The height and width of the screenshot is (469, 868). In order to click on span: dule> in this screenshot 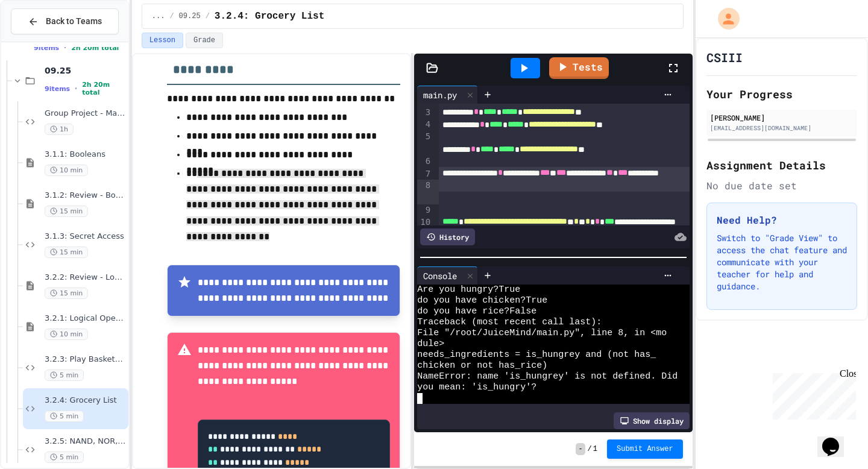, I will do `click(430, 344)`.